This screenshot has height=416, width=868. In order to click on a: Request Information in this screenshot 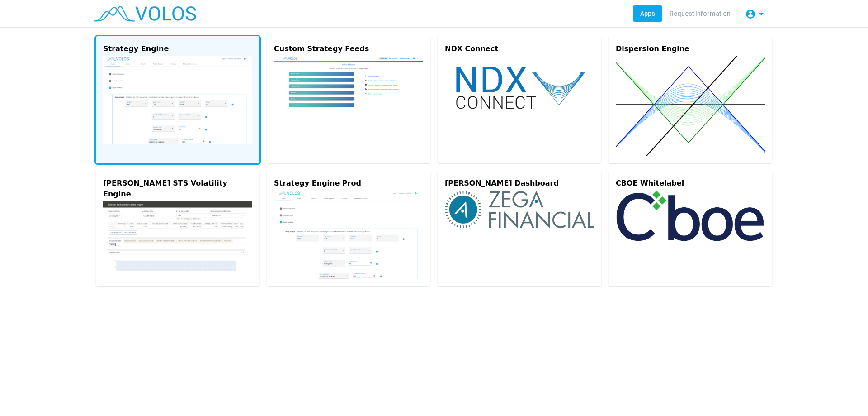, I will do `click(700, 14)`.